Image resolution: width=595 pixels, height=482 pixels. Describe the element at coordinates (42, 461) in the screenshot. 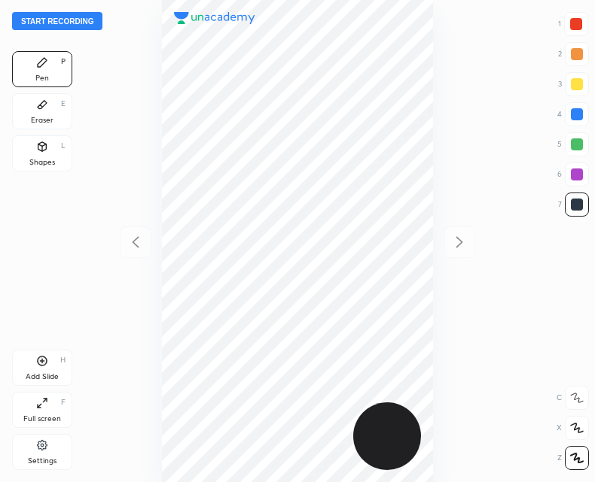

I see `div: Settings` at that location.